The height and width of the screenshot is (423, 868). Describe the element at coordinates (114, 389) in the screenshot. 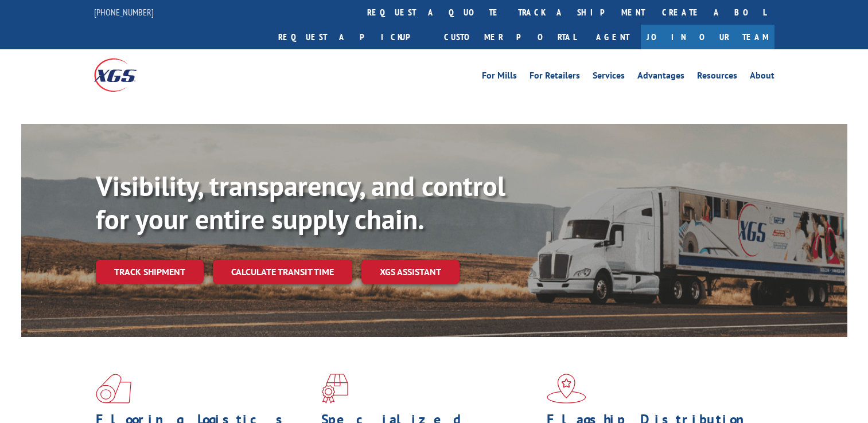

I see `img: xgs-icon-total-supply-chain-intelligence-red` at that location.